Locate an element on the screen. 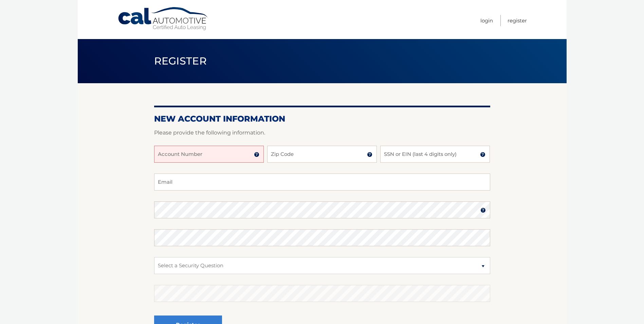  p: Please provide the following information. is located at coordinates (322, 133).